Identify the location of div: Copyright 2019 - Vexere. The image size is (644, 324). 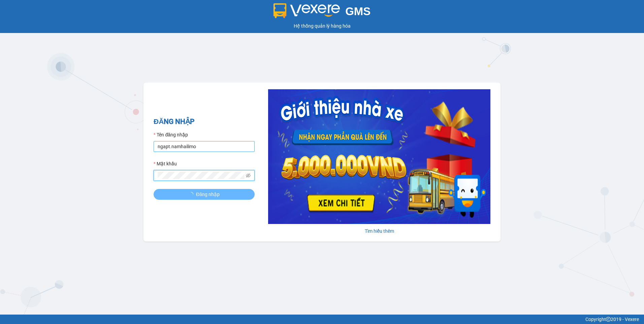
(322, 320).